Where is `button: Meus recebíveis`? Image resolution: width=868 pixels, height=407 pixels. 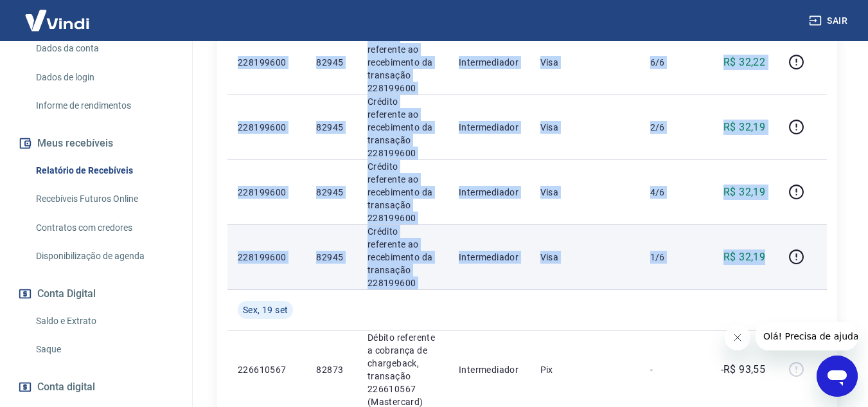 button: Meus recebíveis is located at coordinates (96, 143).